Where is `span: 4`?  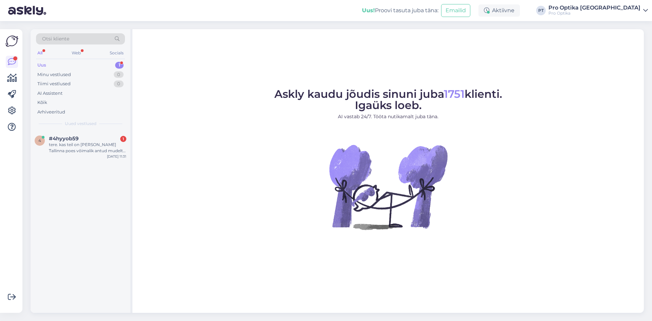 span: 4 is located at coordinates (40, 140).